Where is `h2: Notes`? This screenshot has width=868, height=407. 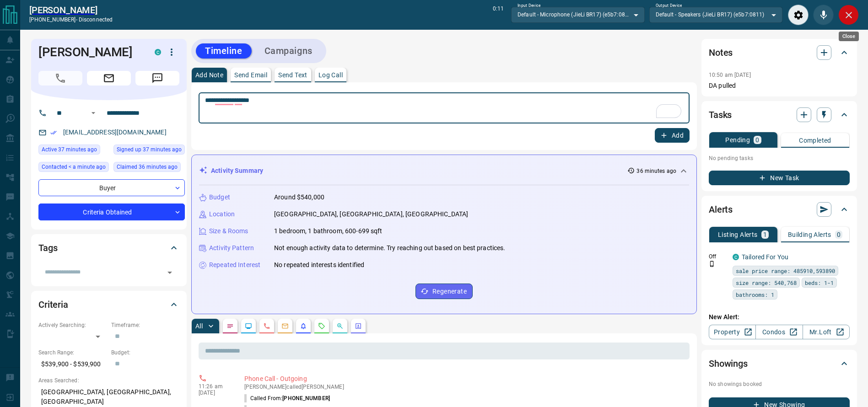 h2: Notes is located at coordinates (720, 52).